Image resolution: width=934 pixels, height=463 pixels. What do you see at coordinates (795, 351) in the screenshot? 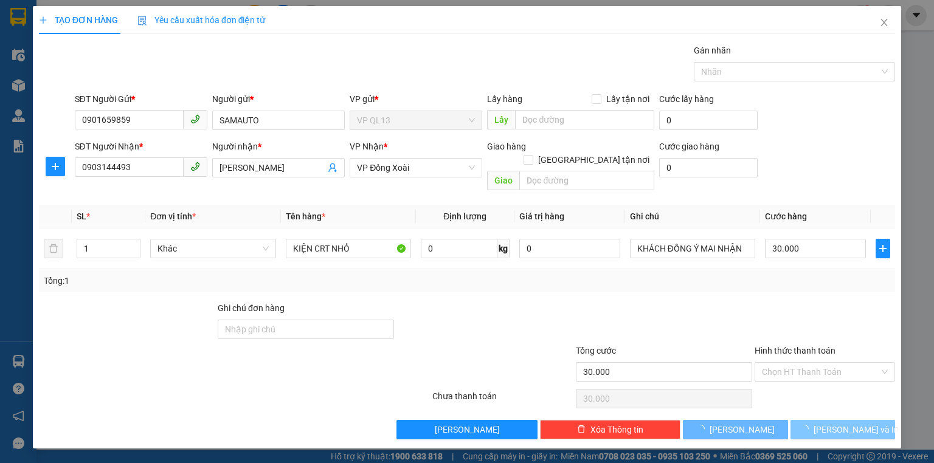
I see `label: Hình thức thanh toán` at bounding box center [795, 351].